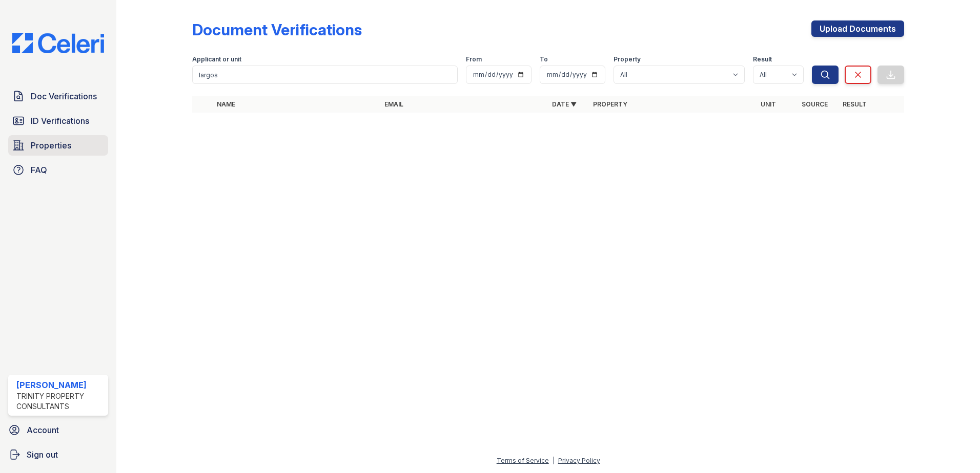 The height and width of the screenshot is (473, 980). I want to click on span: ID Verifications, so click(60, 121).